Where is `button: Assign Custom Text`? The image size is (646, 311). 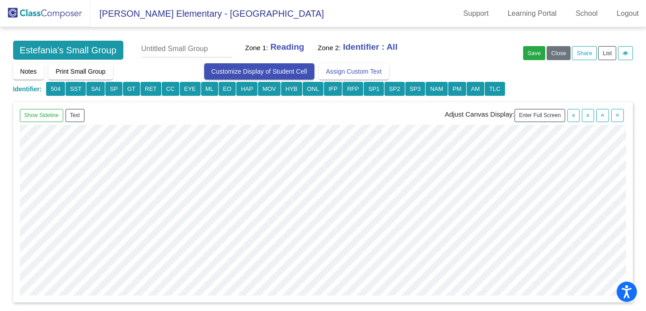
button: Assign Custom Text is located at coordinates (354, 71).